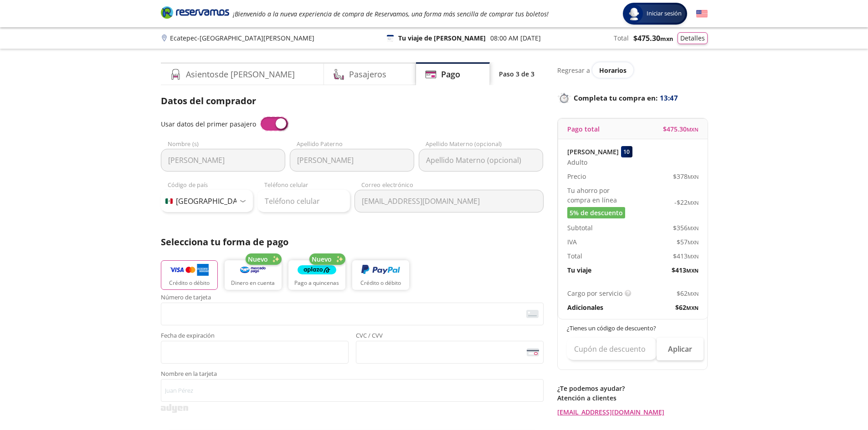 This screenshot has height=430, width=868. I want to click on p: Tu ahorro por compra en línea, so click(600, 195).